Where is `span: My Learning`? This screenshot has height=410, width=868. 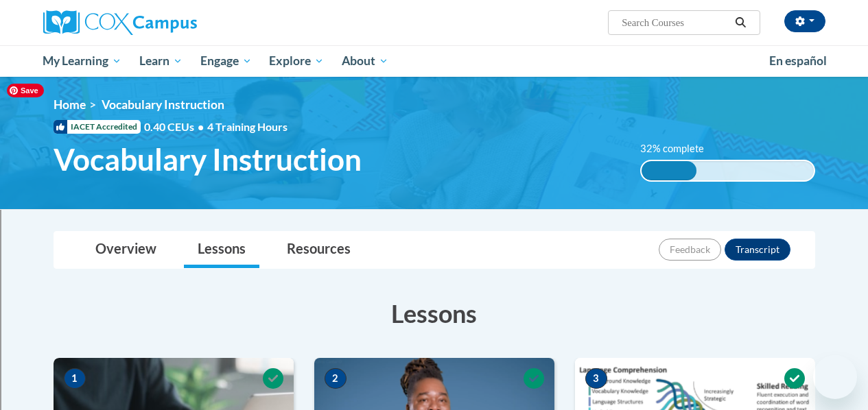 span: My Learning is located at coordinates (81, 61).